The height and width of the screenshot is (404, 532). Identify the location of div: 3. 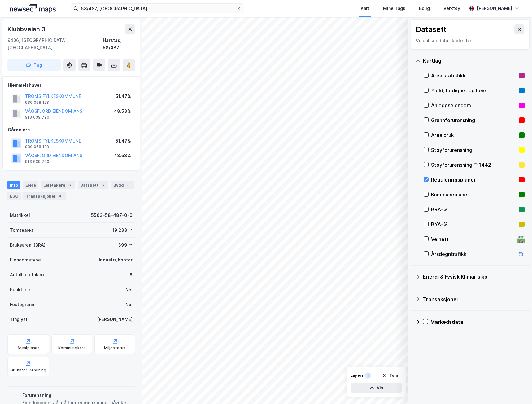
(128, 185).